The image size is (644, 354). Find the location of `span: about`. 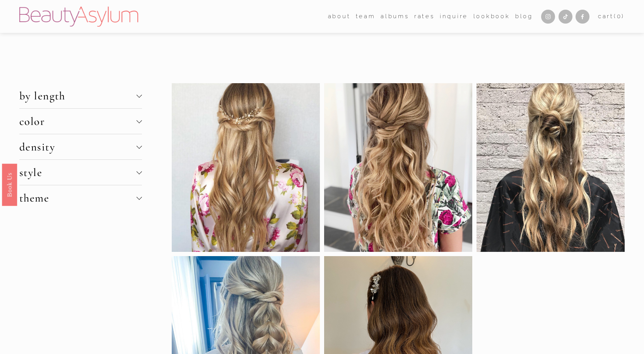

span: about is located at coordinates (339, 16).